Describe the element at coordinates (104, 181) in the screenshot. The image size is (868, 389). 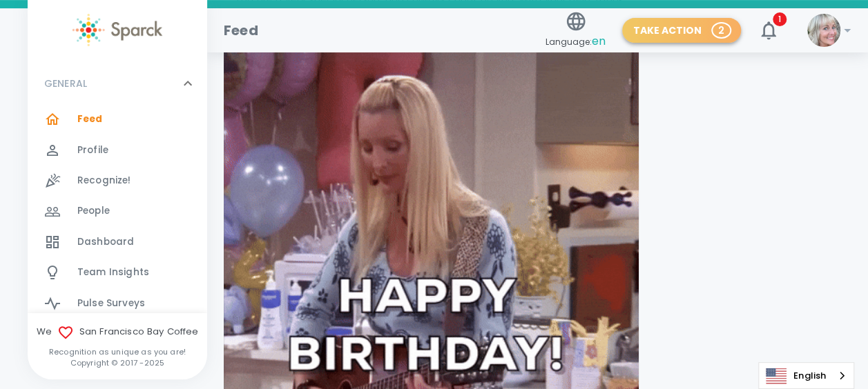
I see `span: Recognize!` at that location.